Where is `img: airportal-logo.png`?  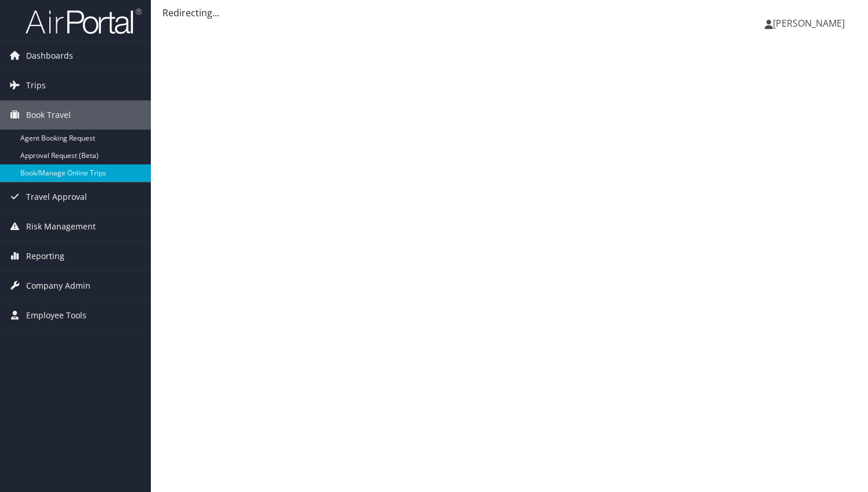 img: airportal-logo.png is located at coordinates (83, 21).